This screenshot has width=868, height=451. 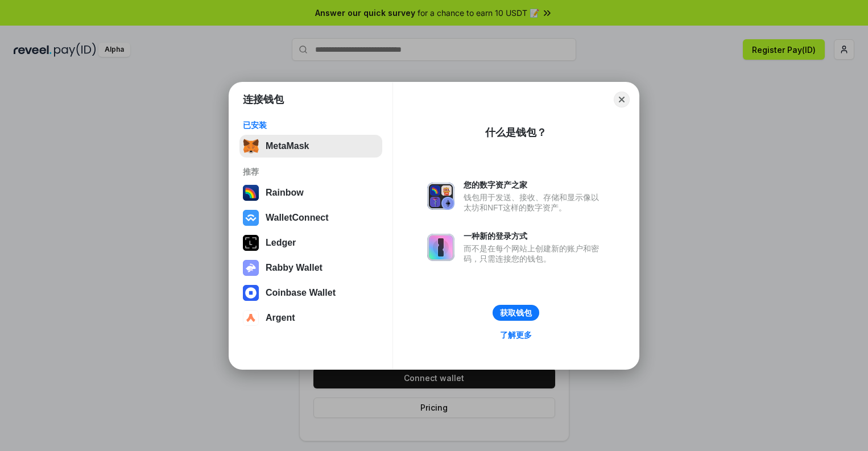 I want to click on img: svg+xml,%3Csvg%20fill%3D%22none%22%20height%3D%2233%22%20viewBox%3D%220%200%2035%2033%22%20width%..., so click(x=251, y=146).